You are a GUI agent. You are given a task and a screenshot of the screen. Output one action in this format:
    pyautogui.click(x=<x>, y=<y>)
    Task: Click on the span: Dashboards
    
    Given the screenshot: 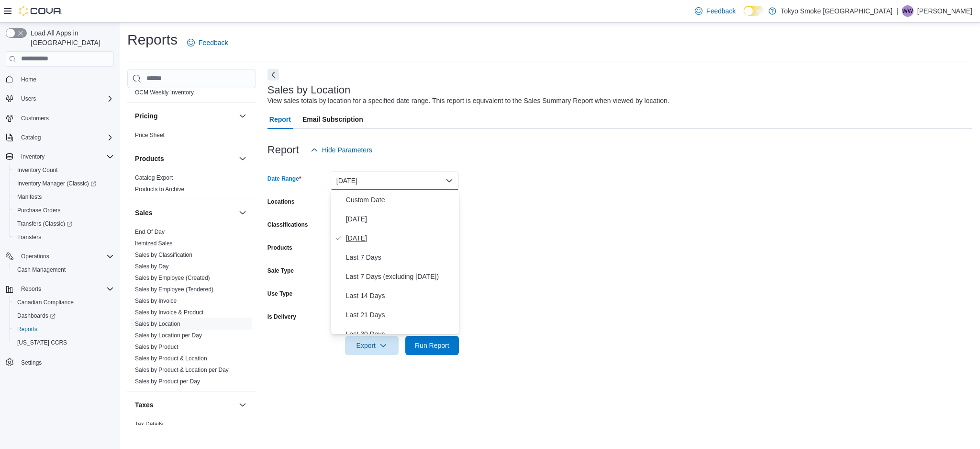 What is the action you would take?
    pyautogui.click(x=64, y=316)
    